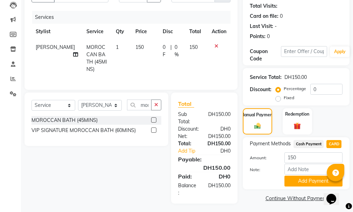 The image size is (353, 212). Describe the element at coordinates (191, 151) in the screenshot. I see `a: Add Tip` at that location.